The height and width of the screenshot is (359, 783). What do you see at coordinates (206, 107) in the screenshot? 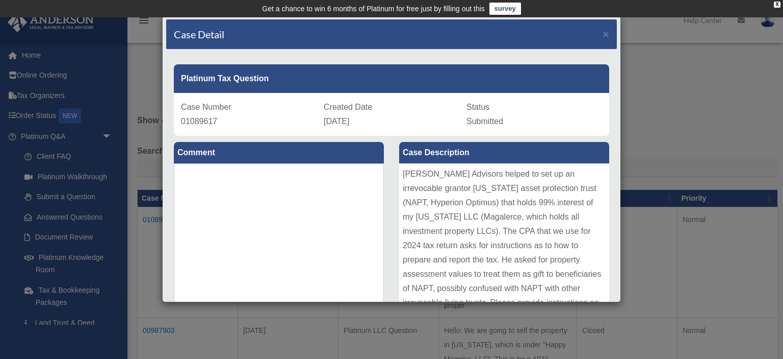
I see `span: Case Number` at bounding box center [206, 107].